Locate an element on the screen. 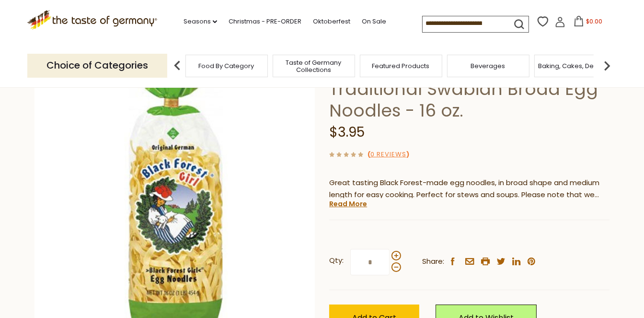 Image resolution: width=644 pixels, height=318 pixels. span: Beverages is located at coordinates (488, 65).